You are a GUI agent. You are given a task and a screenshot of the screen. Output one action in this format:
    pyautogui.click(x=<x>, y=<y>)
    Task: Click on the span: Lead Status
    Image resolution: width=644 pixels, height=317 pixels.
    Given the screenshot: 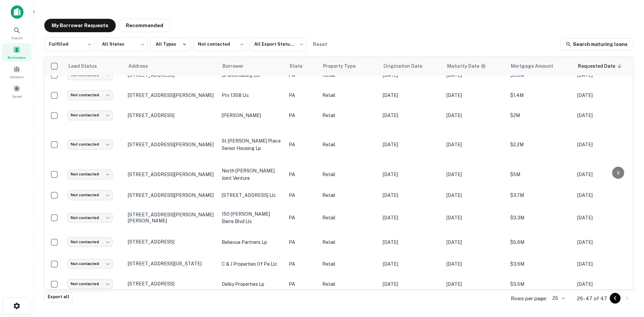 What is the action you would take?
    pyautogui.click(x=87, y=66)
    